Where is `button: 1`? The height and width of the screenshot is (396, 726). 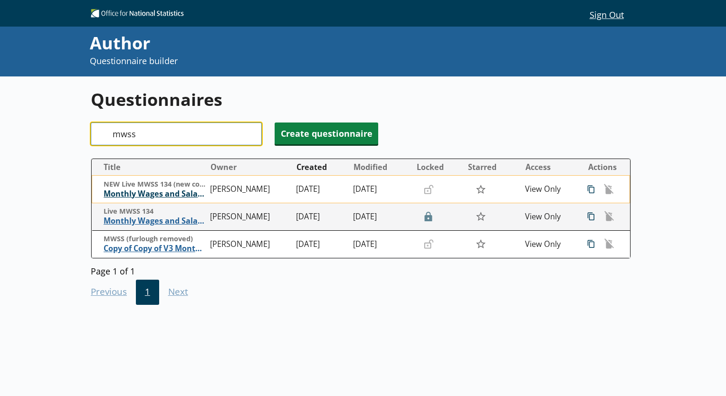
button: 1 is located at coordinates (147, 293).